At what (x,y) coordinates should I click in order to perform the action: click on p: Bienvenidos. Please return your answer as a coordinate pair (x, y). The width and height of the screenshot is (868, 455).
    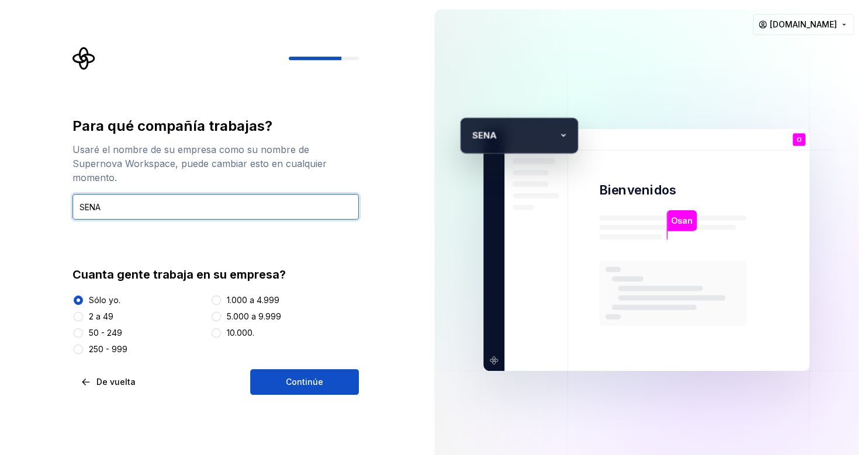
    Looking at the image, I should click on (637, 190).